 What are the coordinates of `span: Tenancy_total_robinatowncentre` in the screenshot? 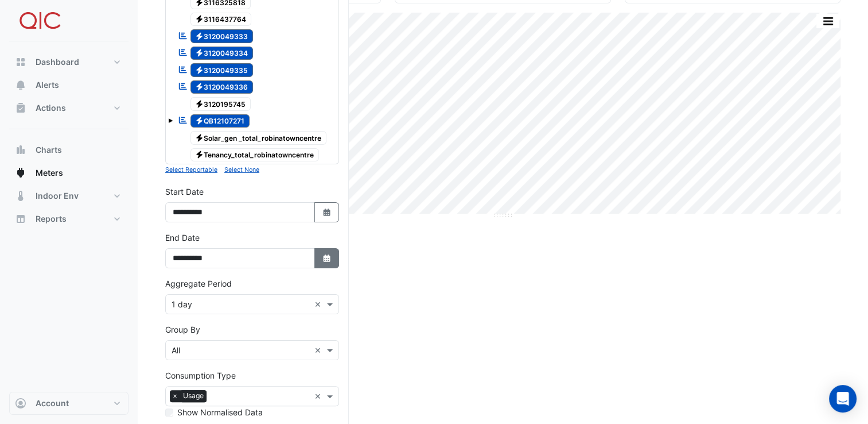 It's located at (255, 155).